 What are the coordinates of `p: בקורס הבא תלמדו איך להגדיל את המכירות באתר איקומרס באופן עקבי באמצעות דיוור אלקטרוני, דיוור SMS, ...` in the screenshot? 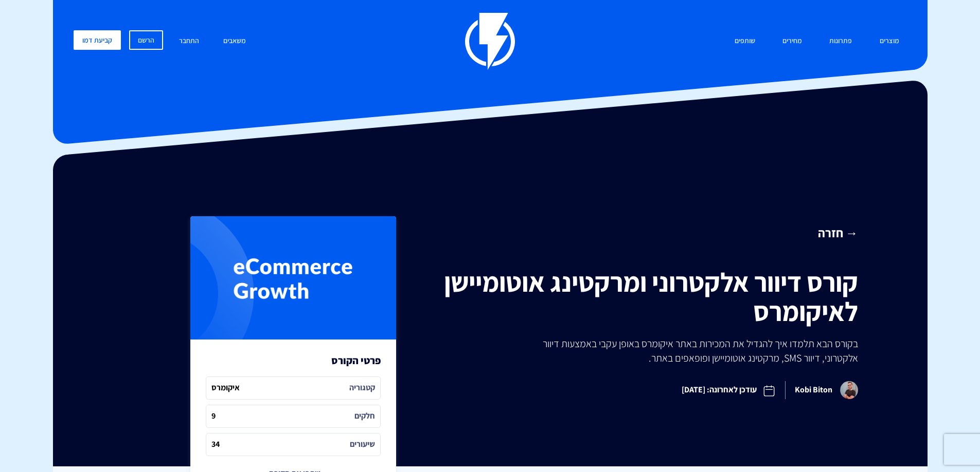 It's located at (688, 351).